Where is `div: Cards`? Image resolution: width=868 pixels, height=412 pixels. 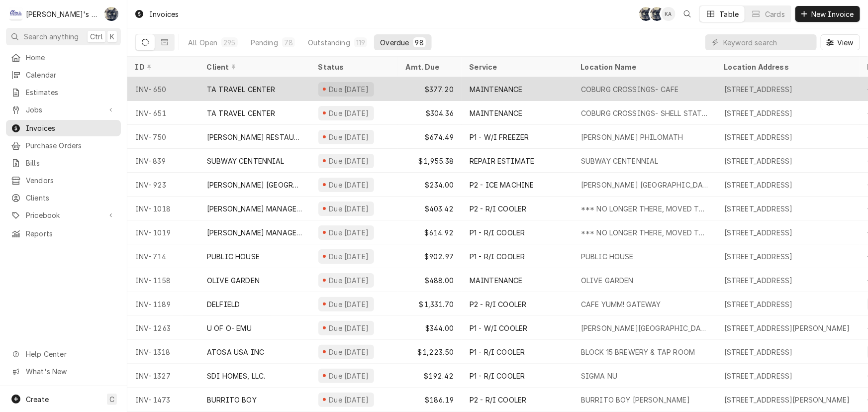 div: Cards is located at coordinates (775, 14).